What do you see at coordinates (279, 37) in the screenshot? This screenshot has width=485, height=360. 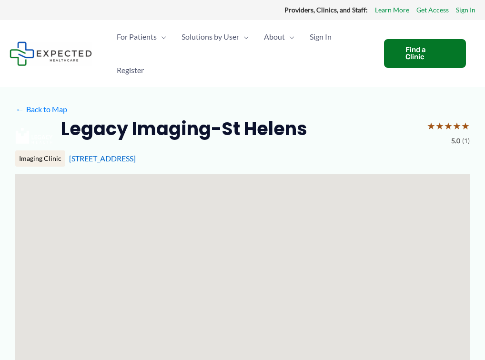 I see `a: AboutMenu Toggle` at bounding box center [279, 37].